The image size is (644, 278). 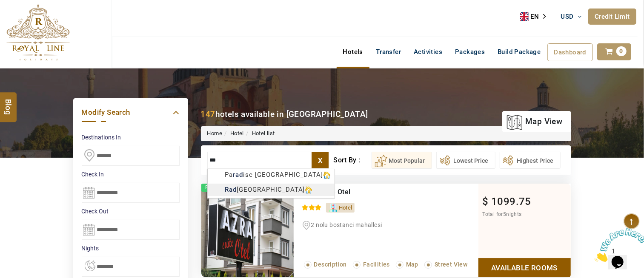 What do you see at coordinates (8, 102) in the screenshot?
I see `span: Blog` at bounding box center [8, 102].